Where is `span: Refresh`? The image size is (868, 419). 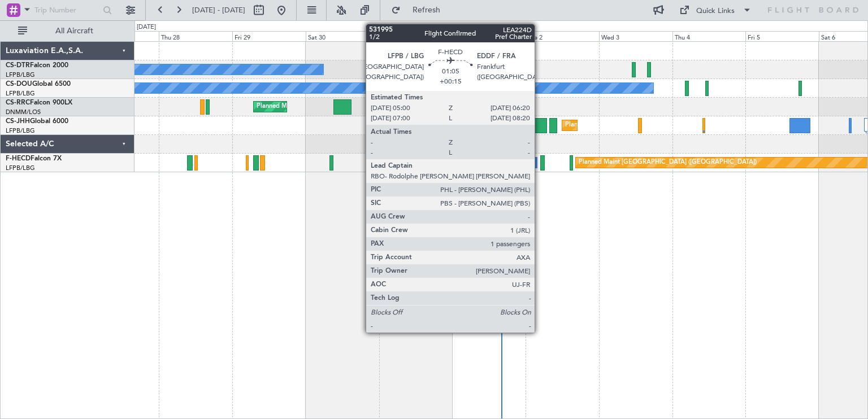 span: Refresh is located at coordinates (427, 10).